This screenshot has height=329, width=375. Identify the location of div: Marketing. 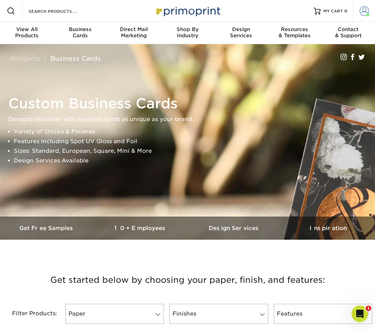
(134, 32).